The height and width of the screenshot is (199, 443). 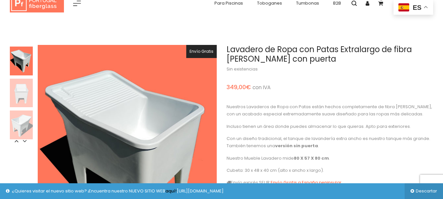 What do you see at coordinates (330, 69) in the screenshot?
I see `p: Sin existencias` at bounding box center [330, 69].